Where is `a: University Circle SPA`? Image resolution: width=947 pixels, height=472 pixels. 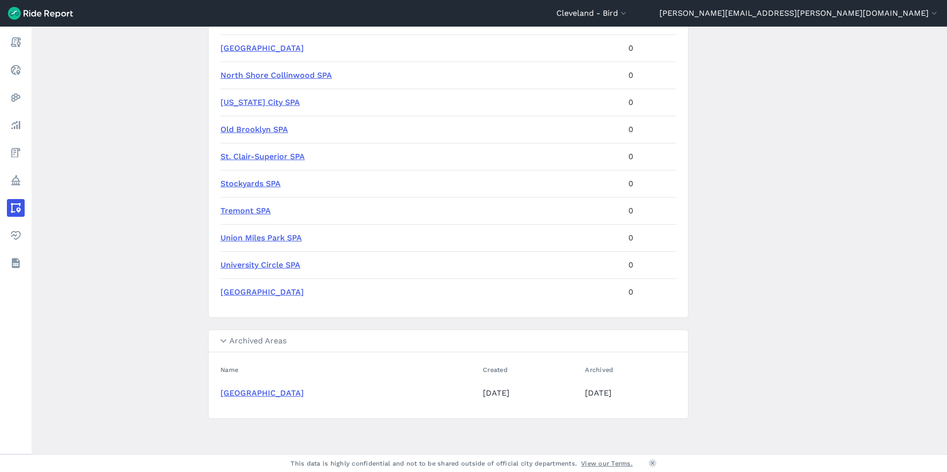
a: University Circle SPA is located at coordinates (260, 265).